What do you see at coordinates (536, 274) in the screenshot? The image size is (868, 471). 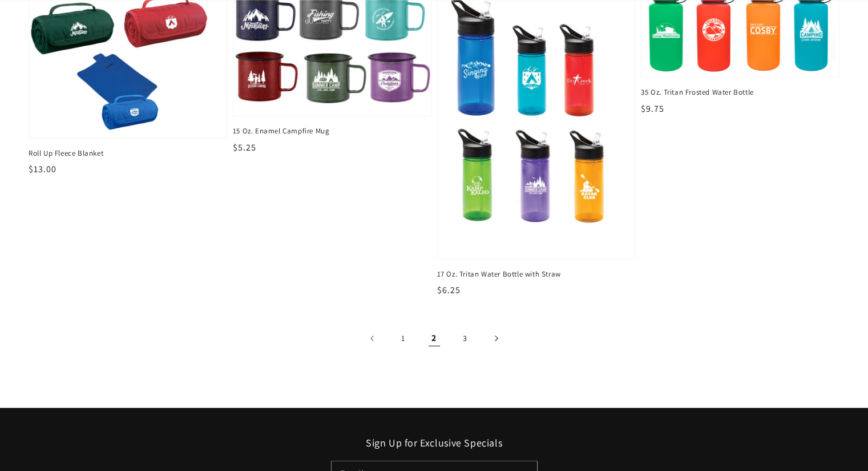 I see `span: 17 Oz. Tritan Water Bottle with Straw` at bounding box center [536, 274].